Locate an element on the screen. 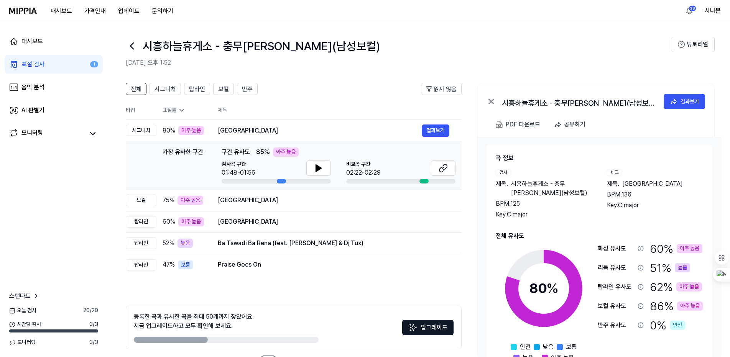 The image size is (730, 357). div: 보통 is located at coordinates (186, 265).